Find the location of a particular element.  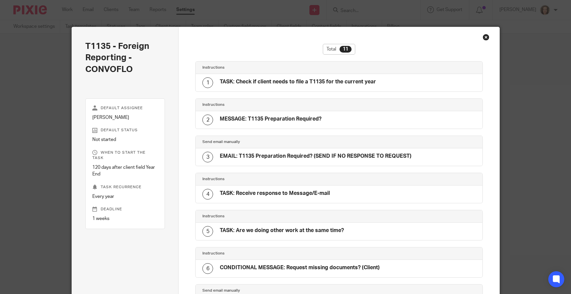

p: 120 days after client field Year End is located at coordinates (125, 171).